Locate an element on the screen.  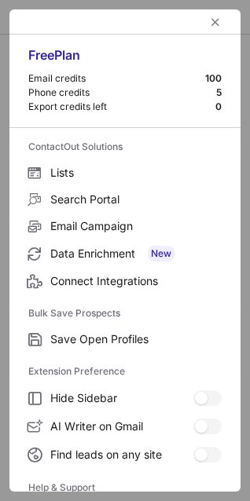
span: Save Open Profiles is located at coordinates (136, 340).